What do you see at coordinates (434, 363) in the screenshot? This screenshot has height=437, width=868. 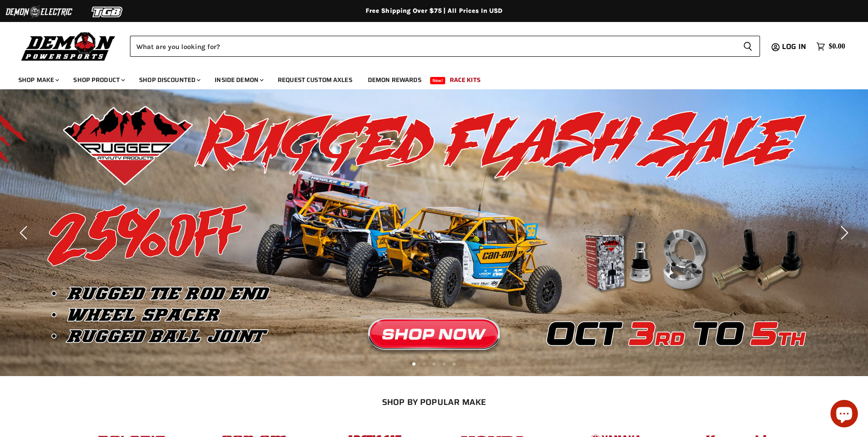 I see `li: Page dot 3` at bounding box center [434, 363].